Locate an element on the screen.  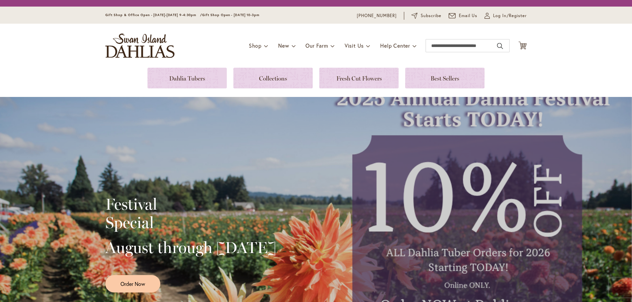
span: Help Center is located at coordinates (395, 45).